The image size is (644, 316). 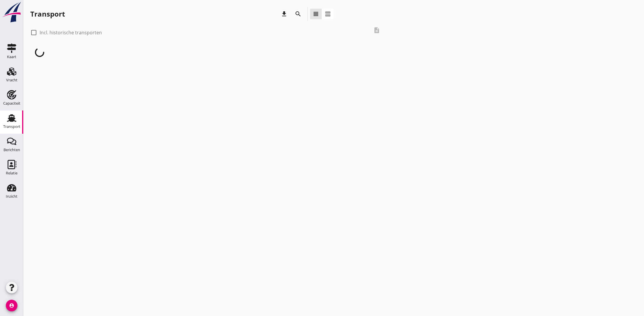 I want to click on label: Incl. historische transporten, so click(x=71, y=33).